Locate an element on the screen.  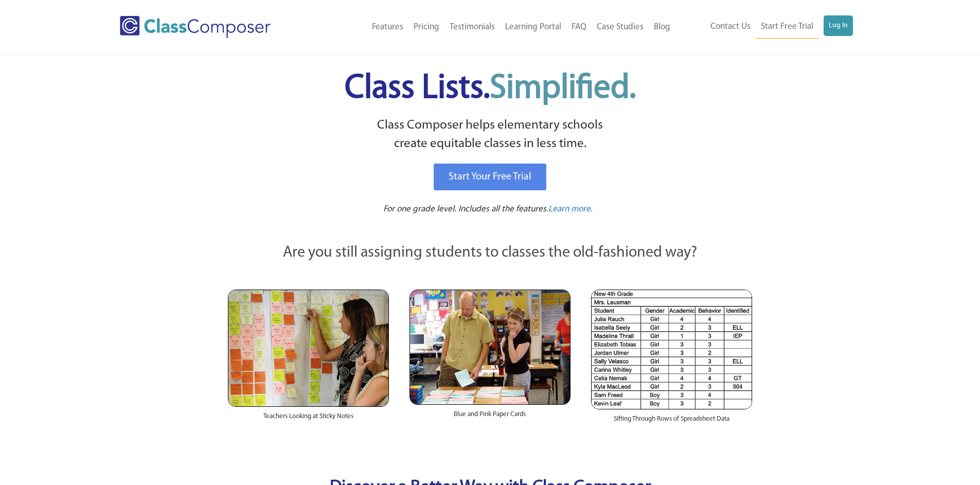
img: Blue and Pink Paper Cards is located at coordinates (490, 346).